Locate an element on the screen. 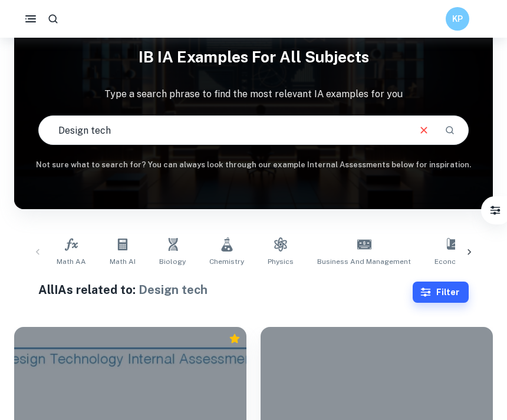 Image resolution: width=507 pixels, height=420 pixels. h6: Not sure what to search for? You can always look through our example Internal Assessments below f... is located at coordinates (254, 165).